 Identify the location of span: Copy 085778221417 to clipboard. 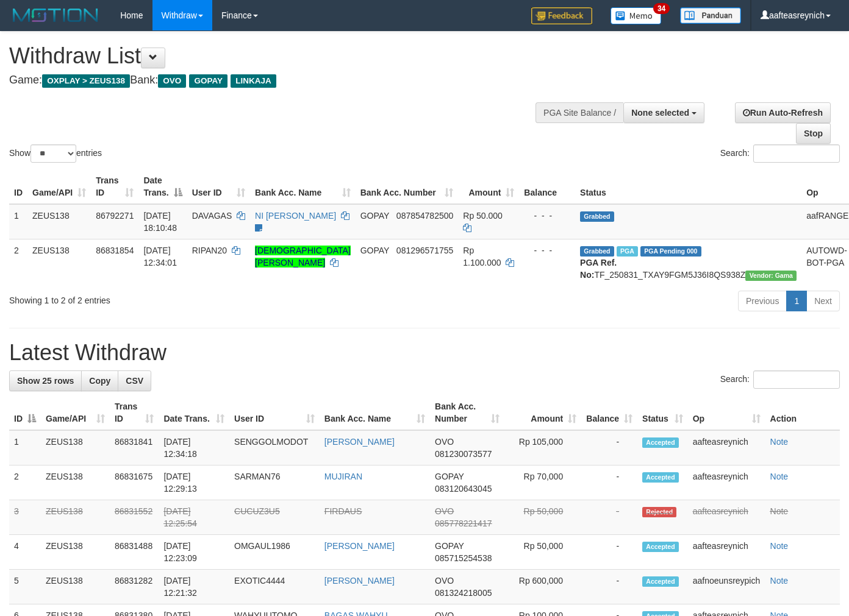
(463, 524).